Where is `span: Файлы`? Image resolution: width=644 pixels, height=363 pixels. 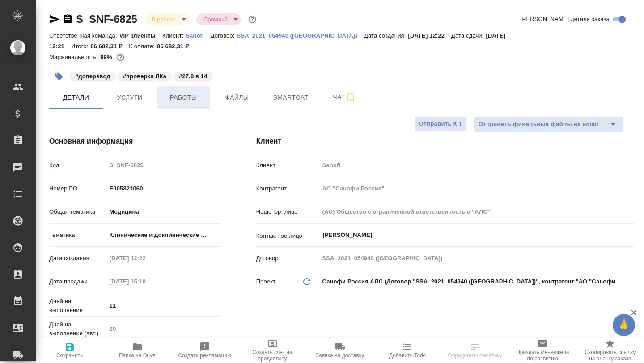
span: Файлы is located at coordinates (237, 97).